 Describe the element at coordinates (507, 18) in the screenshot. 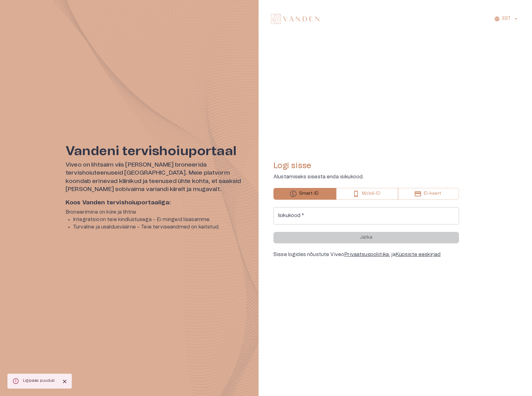

I see `button: EST` at that location.